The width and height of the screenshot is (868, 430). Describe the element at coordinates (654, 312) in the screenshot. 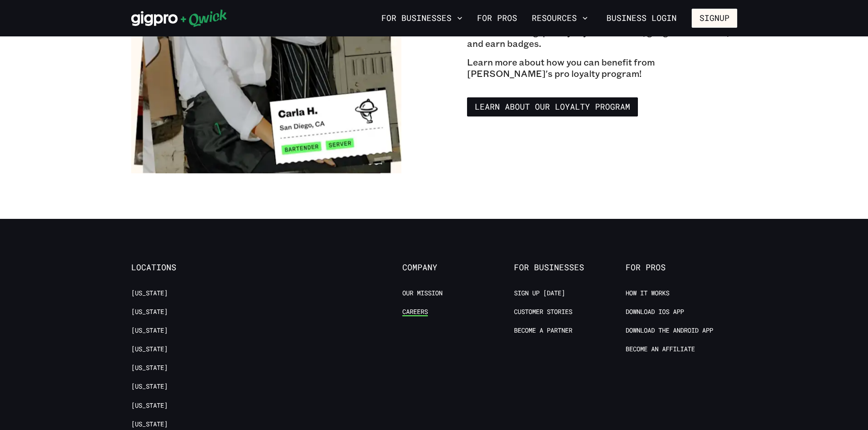

I see `a: Download IOS App` at that location.